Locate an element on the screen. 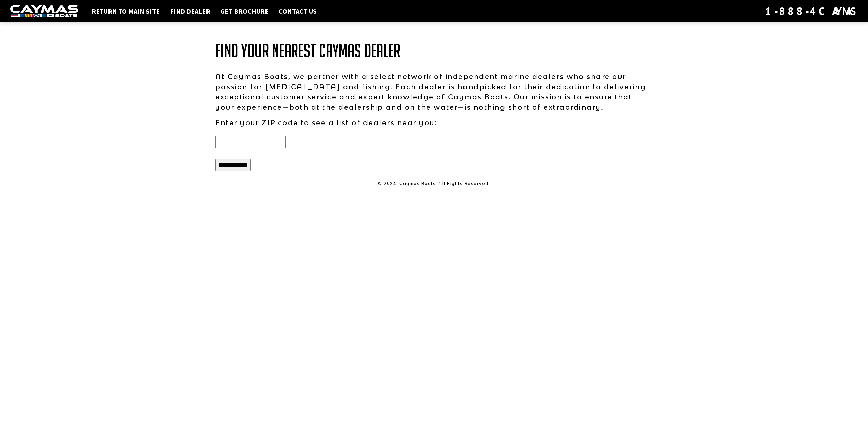  a: Find Dealer is located at coordinates (190, 12).